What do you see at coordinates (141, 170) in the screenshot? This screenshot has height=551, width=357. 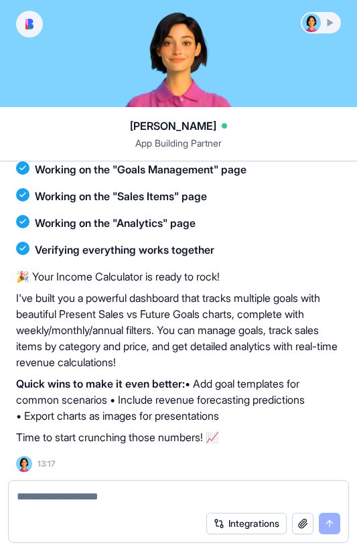 I see `span: Working on the "Goals Management" page` at bounding box center [141, 170].